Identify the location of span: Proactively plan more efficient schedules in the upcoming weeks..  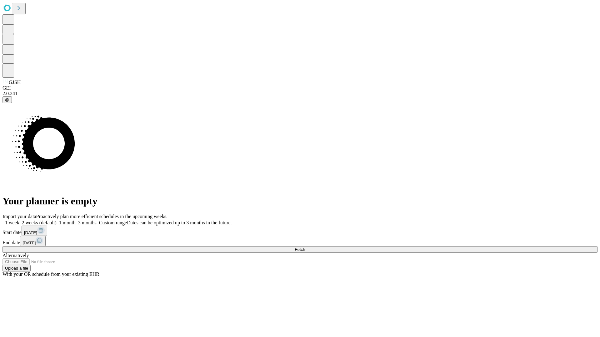
(102, 217).